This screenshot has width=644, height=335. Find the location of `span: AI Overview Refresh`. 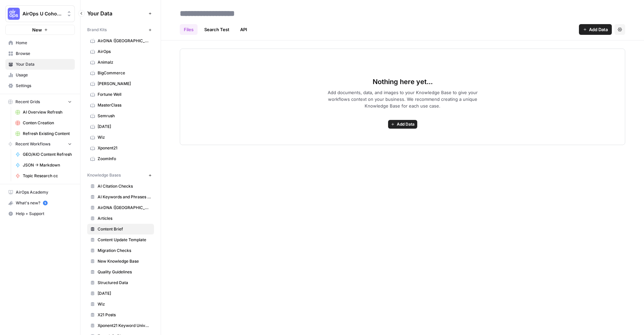

span: AI Overview Refresh is located at coordinates (48, 112).